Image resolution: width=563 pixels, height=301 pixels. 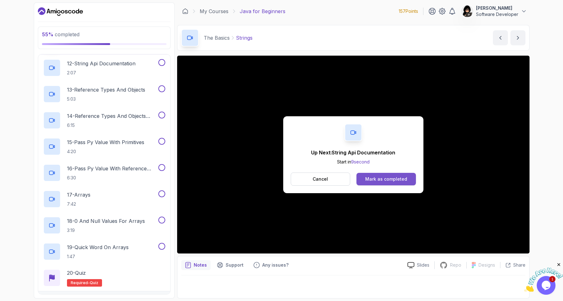 What do you see at coordinates (200, 265) in the screenshot?
I see `p: Notes` at bounding box center [200, 265].